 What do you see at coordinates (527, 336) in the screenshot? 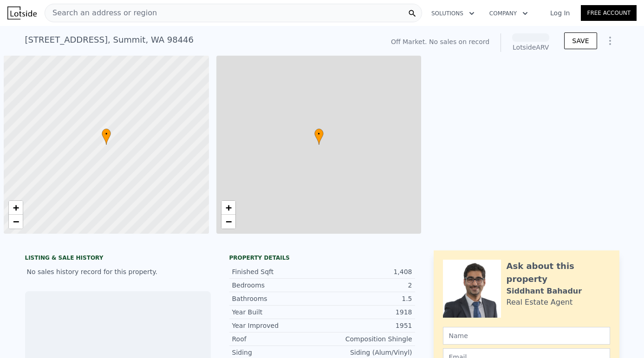
I see `input: Name` at bounding box center [527, 336].